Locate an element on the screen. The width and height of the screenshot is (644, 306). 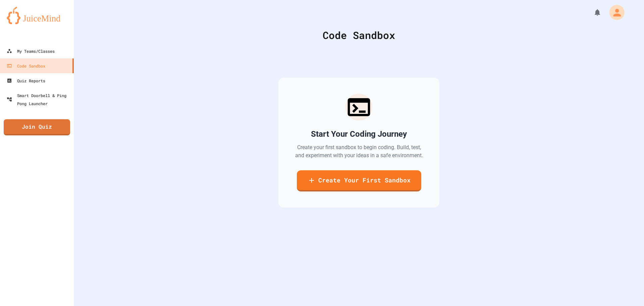
div: My Teams/Classes is located at coordinates (30, 51).